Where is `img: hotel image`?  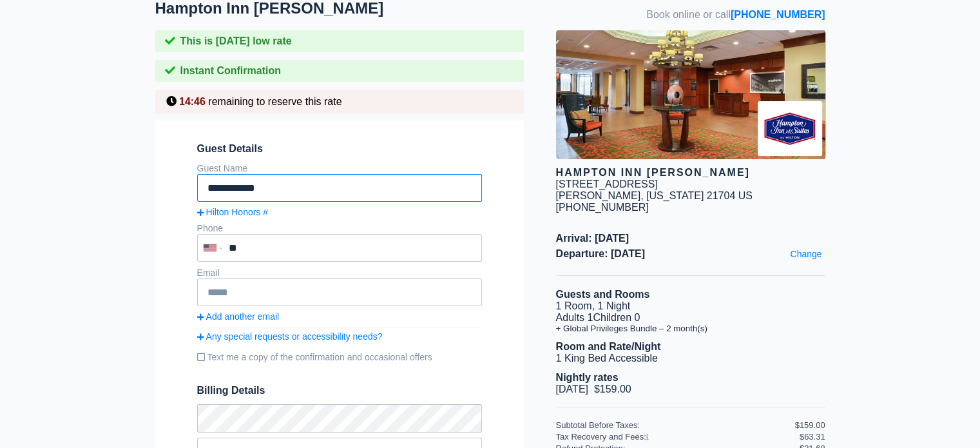
img: hotel image is located at coordinates (691, 95).